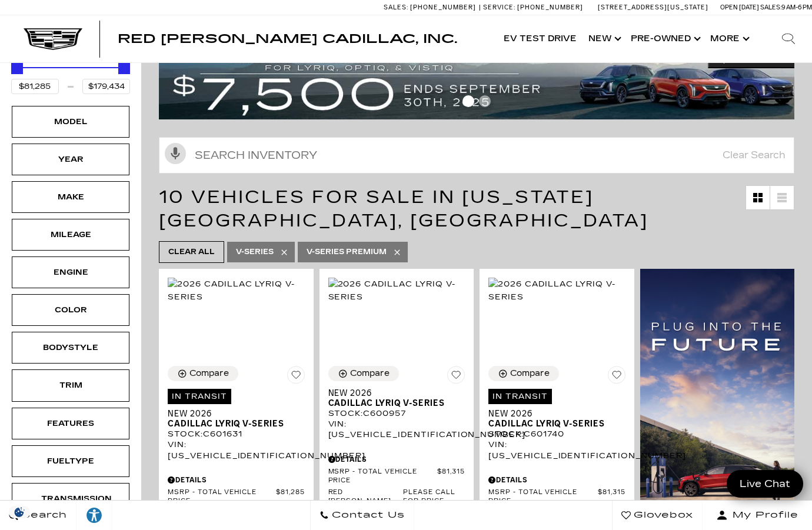 Image resolution: width=812 pixels, height=530 pixels. What do you see at coordinates (397, 413) in the screenshot?
I see `div: Stock : C600957` at bounding box center [397, 413].